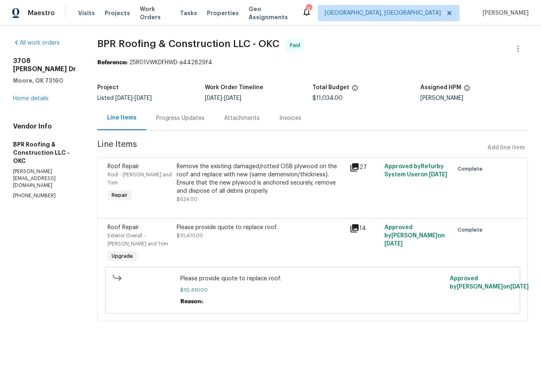 Image resolution: width=541 pixels, height=392 pixels. What do you see at coordinates (122, 256) in the screenshot?
I see `span: Upgrade` at bounding box center [122, 256].